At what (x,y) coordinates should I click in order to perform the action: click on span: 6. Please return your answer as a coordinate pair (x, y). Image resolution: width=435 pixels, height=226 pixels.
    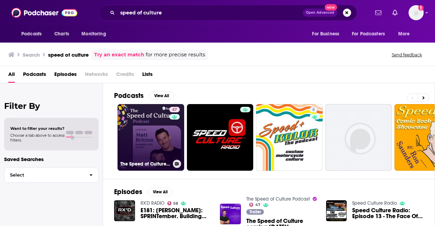
    Looking at the image, I should click on (313, 110).